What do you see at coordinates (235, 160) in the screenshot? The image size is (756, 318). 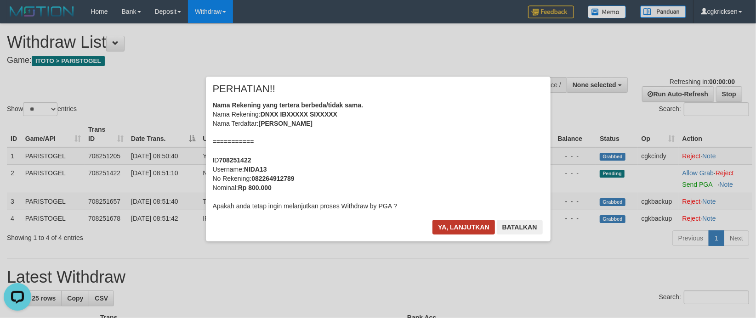 I see `b: 708251422` at bounding box center [235, 160].